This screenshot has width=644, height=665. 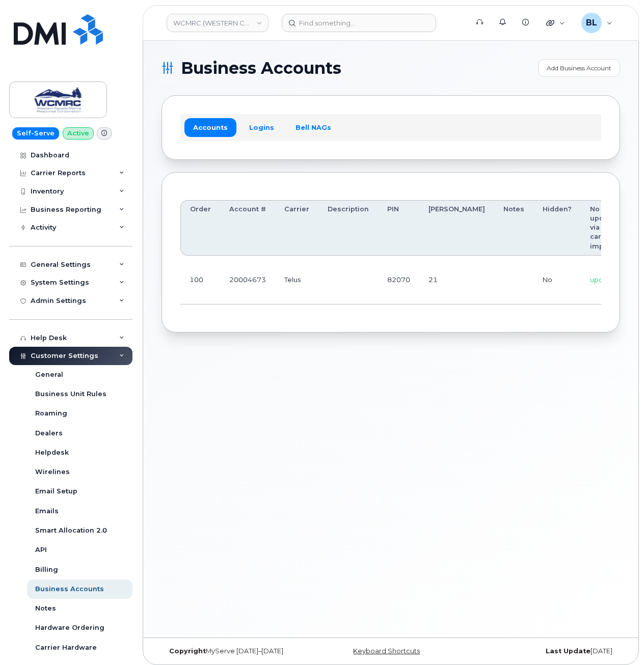 What do you see at coordinates (456, 280) in the screenshot?
I see `td: 21` at bounding box center [456, 280].